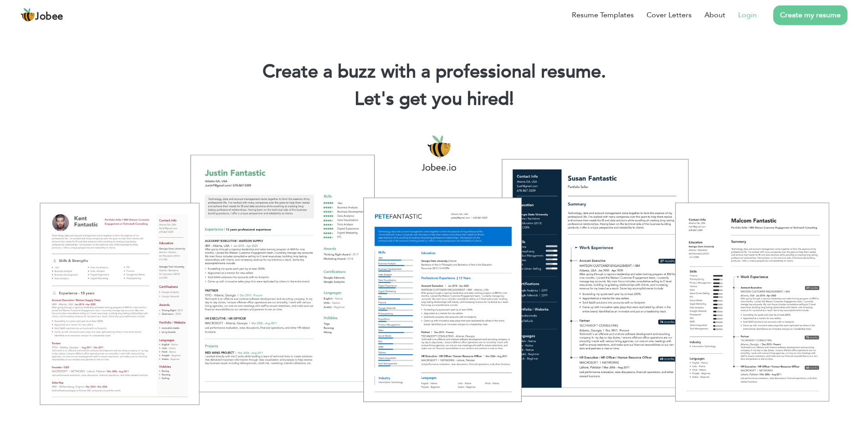 The image size is (868, 434). I want to click on span: get you hired!, so click(457, 99).